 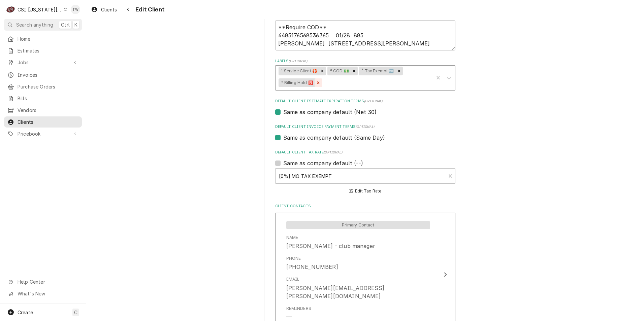 I want to click on span: Edit Client, so click(x=149, y=10).